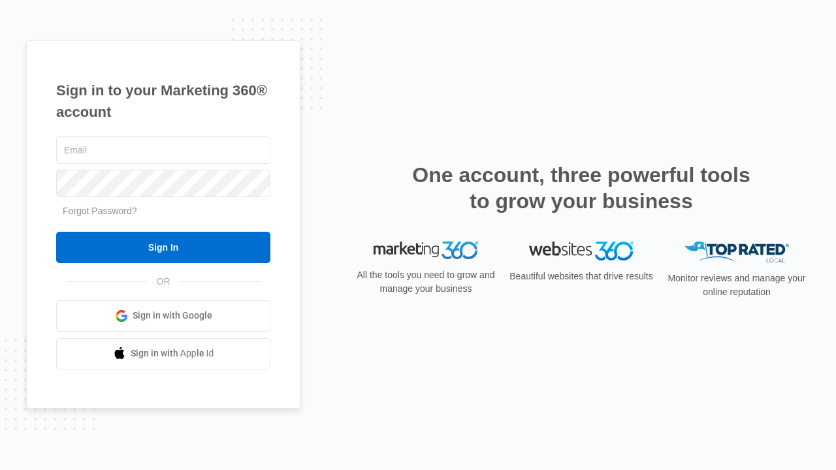  What do you see at coordinates (737, 286) in the screenshot?
I see `p: Monitor reviews and manage your online reputation` at bounding box center [737, 286].